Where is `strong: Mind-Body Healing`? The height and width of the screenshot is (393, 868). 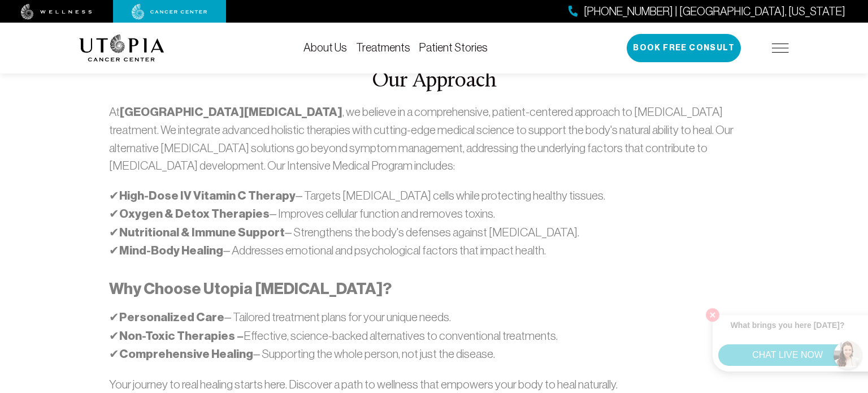
strong: Mind-Body Healing is located at coordinates (172, 251).